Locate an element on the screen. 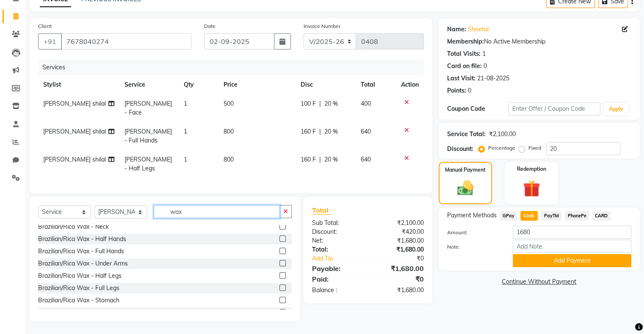  th: Stylist is located at coordinates (79, 85).